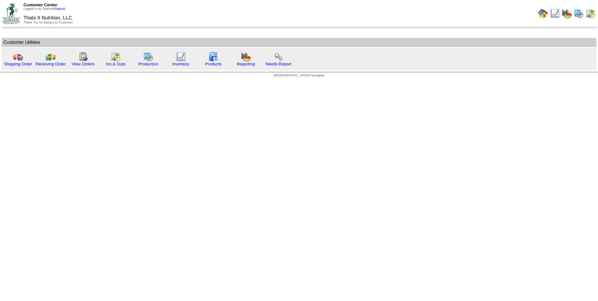 Image resolution: width=598 pixels, height=301 pixels. I want to click on a: Reporting, so click(246, 64).